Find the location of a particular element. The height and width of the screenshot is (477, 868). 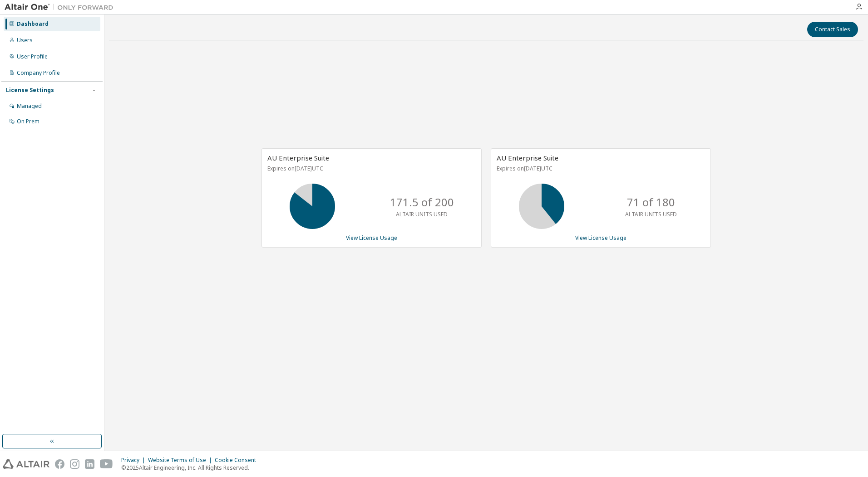

p: 71 of 180 is located at coordinates (651, 202).